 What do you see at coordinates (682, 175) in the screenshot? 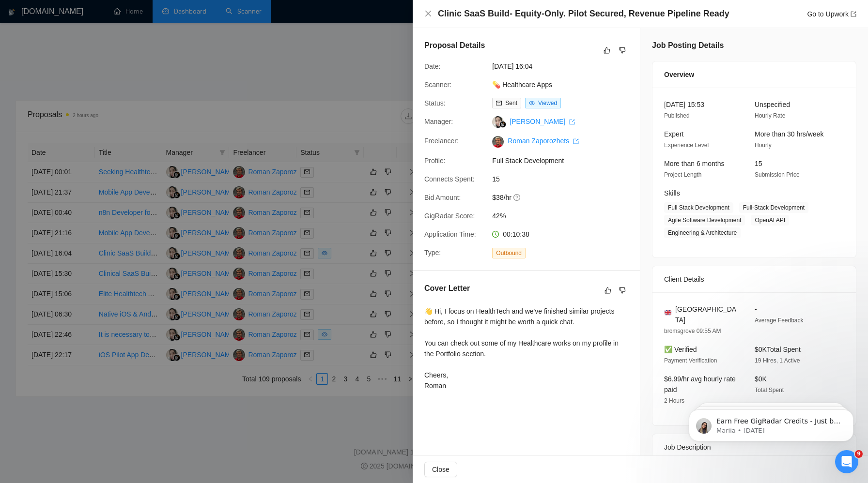
I see `span: Project Length` at bounding box center [682, 175].